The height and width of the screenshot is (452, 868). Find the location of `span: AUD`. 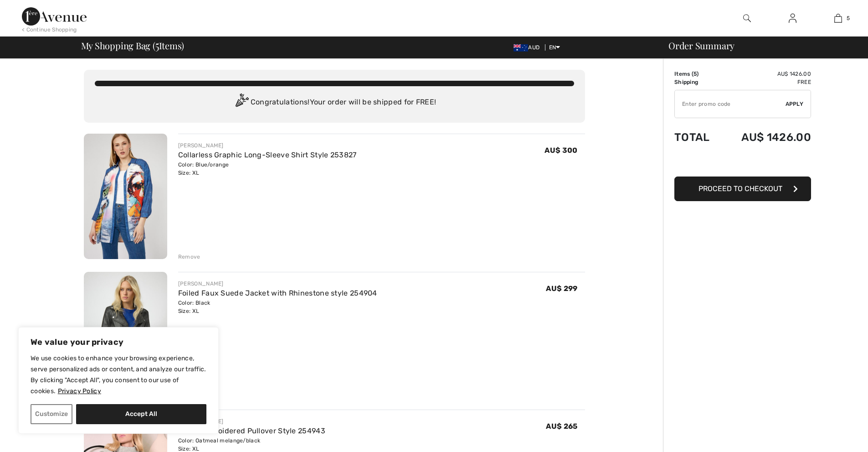

span: AUD is located at coordinates (528, 48).